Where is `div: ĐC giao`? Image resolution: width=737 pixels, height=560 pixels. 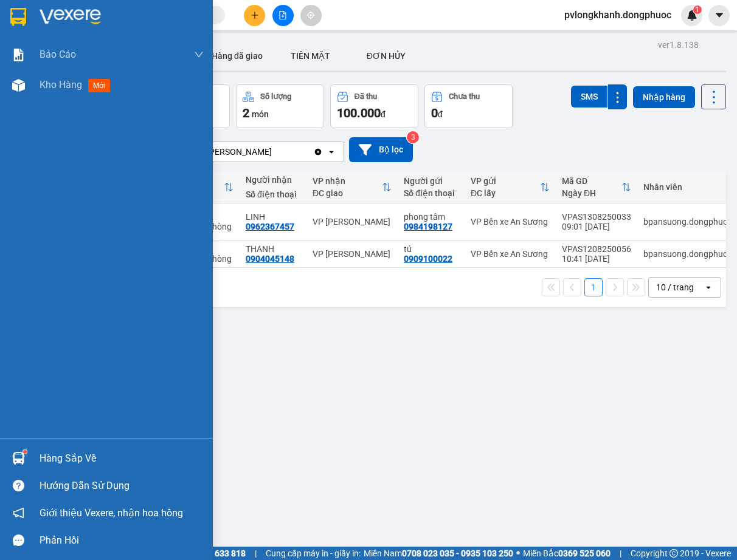
div: ĐC giao is located at coordinates (348, 193).